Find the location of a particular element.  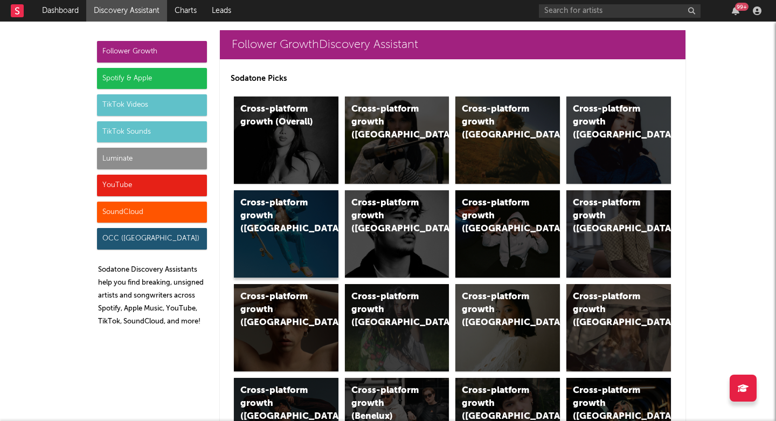

p: Sodatone Picks is located at coordinates (453, 79).